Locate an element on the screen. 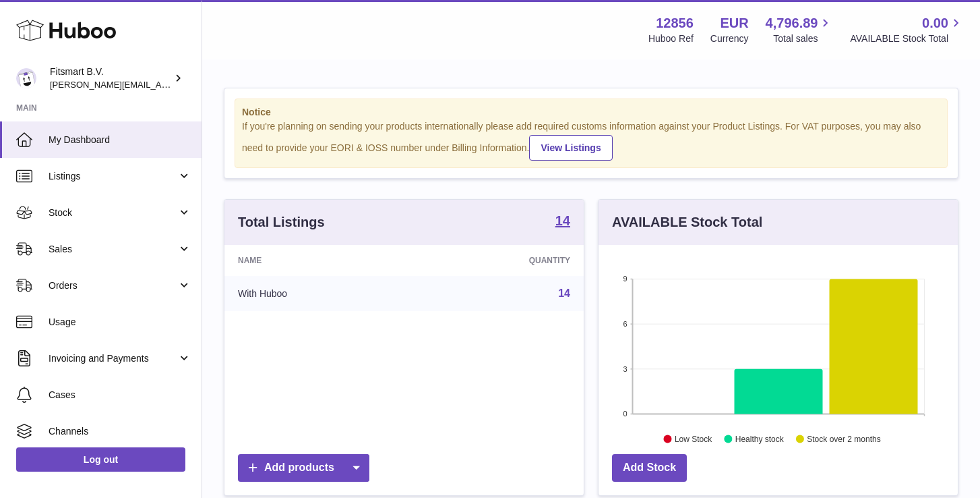 The image size is (980, 498). td: With Huboo is located at coordinates (319, 293).